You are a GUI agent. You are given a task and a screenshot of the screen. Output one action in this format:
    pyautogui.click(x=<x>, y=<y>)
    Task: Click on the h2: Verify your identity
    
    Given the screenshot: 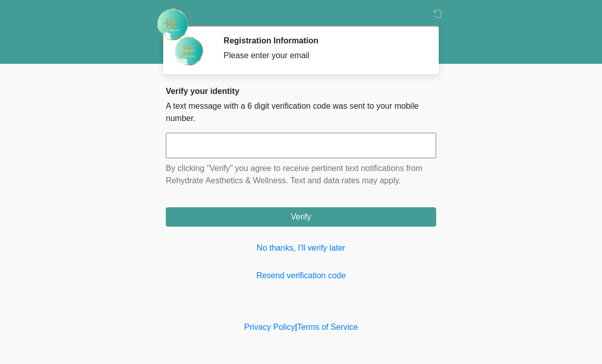 What is the action you would take?
    pyautogui.click(x=301, y=91)
    